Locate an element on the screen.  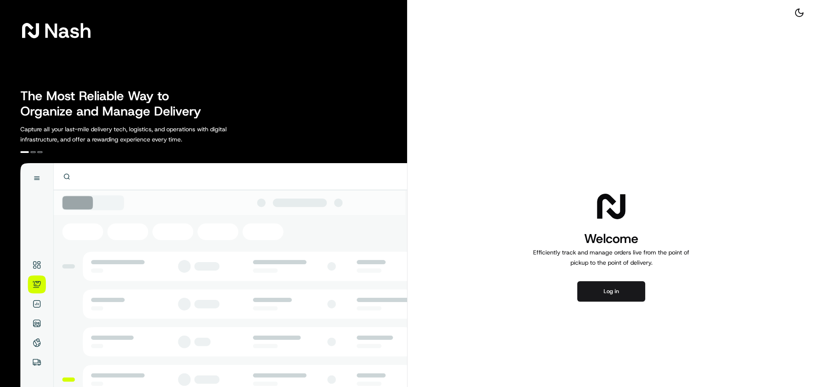
h1: Welcome is located at coordinates (611, 239).